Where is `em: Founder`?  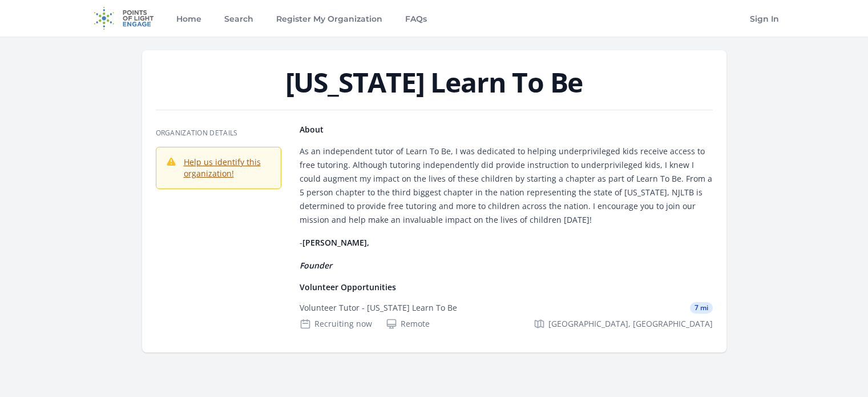
em: Founder is located at coordinates (316, 265).